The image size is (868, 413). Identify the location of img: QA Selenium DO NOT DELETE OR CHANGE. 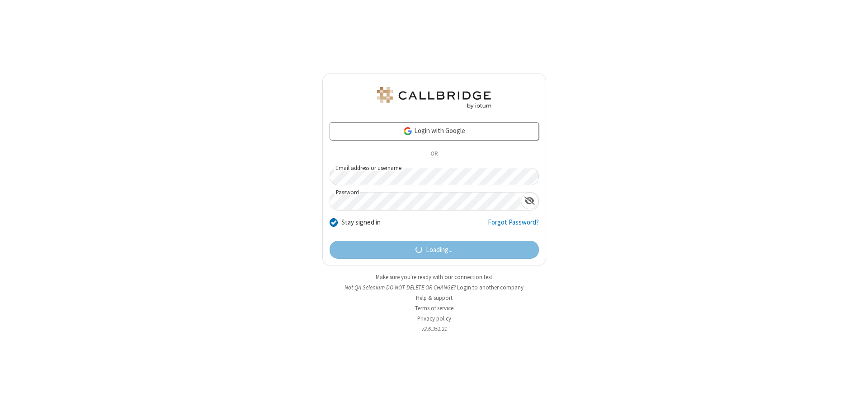
(434, 98).